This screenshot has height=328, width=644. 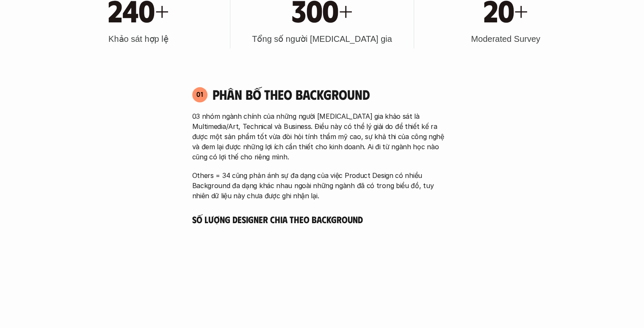 What do you see at coordinates (322, 219) in the screenshot?
I see `h5: Số lượng Designer chia theo Background` at bounding box center [322, 219].